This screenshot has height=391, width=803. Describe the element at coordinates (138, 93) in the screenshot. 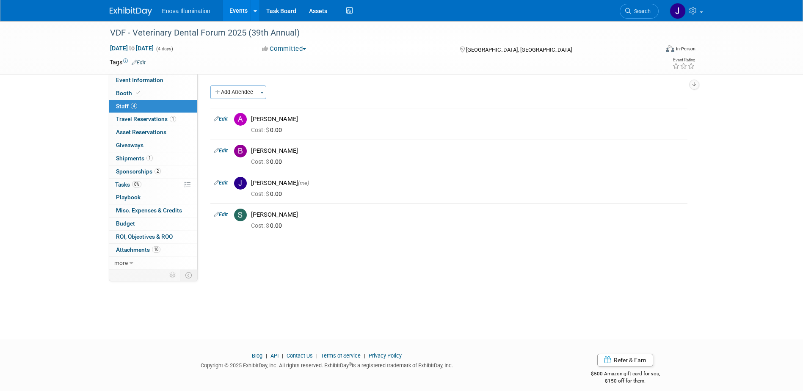

I see `i: Booth reservation complete` at that location.